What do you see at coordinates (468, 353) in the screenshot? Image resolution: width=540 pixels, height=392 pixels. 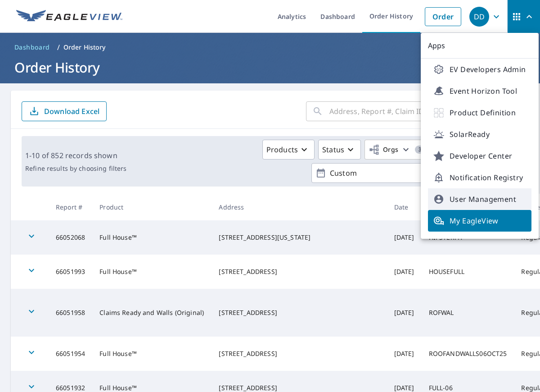 I see `td: ROOFANDWALLS06OCT25` at bounding box center [468, 353].